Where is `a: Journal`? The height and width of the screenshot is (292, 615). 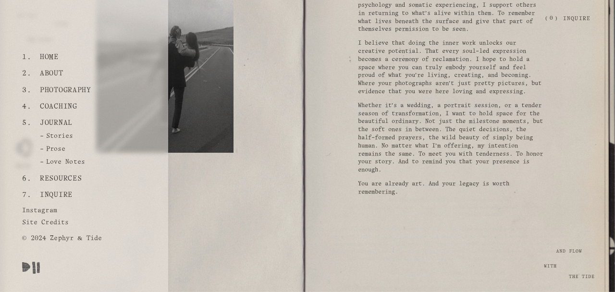
a: Journal is located at coordinates (56, 123).